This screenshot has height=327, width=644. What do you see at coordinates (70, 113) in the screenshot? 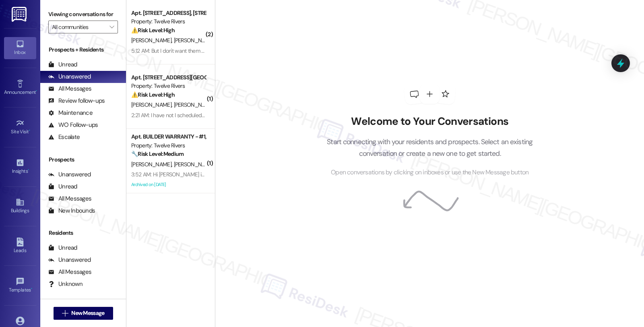
I see `div: Maintenance` at bounding box center [70, 113].